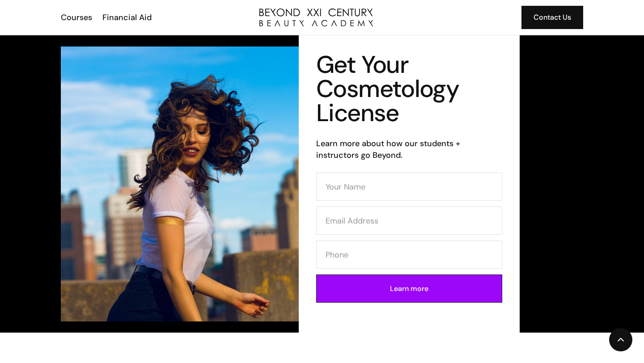  Describe the element at coordinates (409, 89) in the screenshot. I see `h1: Get Your Cosmetology License` at that location.